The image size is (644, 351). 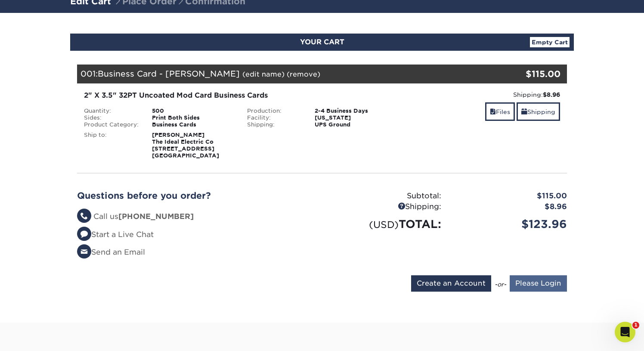 What do you see at coordinates (385, 224) in the screenshot?
I see `div: TOTAL:` at bounding box center [385, 224].